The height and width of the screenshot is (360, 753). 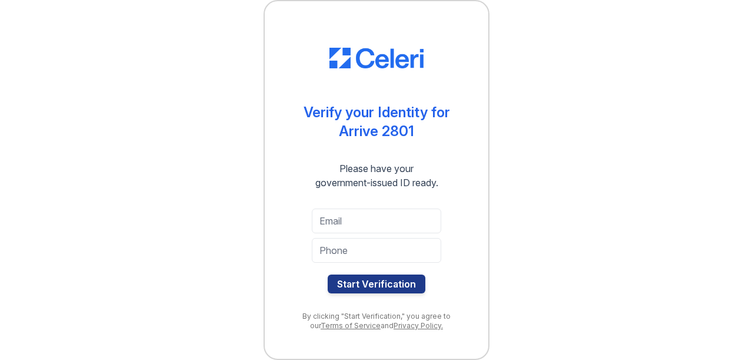 I want to click on a: Terms of Service, so click(x=351, y=325).